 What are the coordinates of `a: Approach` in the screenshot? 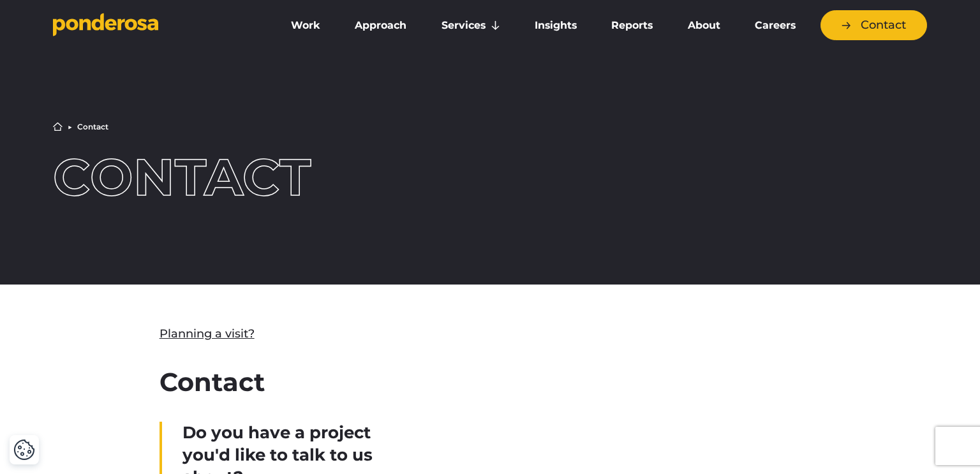 It's located at (381, 25).